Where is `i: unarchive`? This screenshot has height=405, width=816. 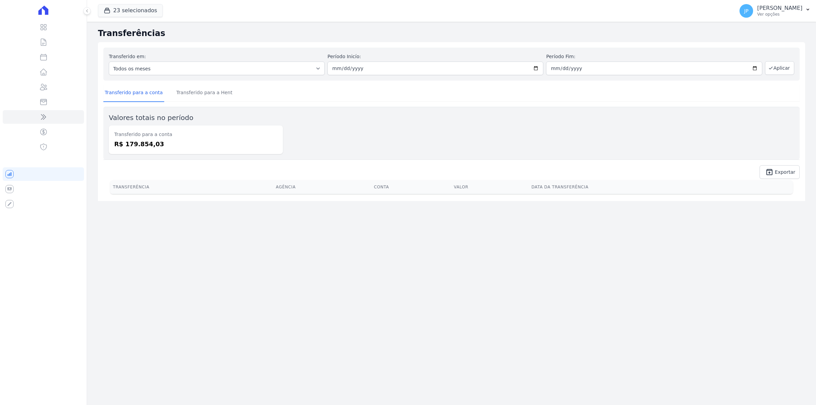 i: unarchive is located at coordinates (770, 172).